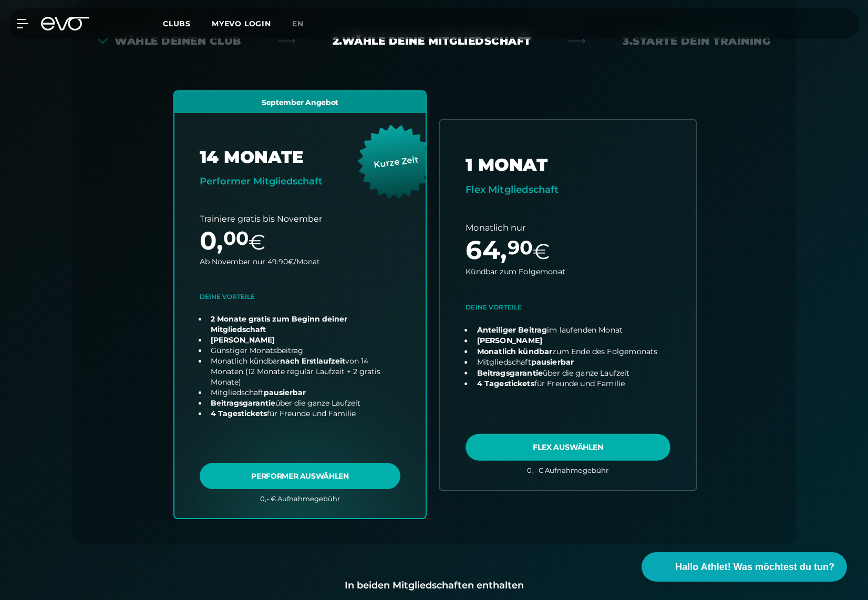  I want to click on button: Hallo Athlet! Was möchtest du tun?, so click(744, 566).